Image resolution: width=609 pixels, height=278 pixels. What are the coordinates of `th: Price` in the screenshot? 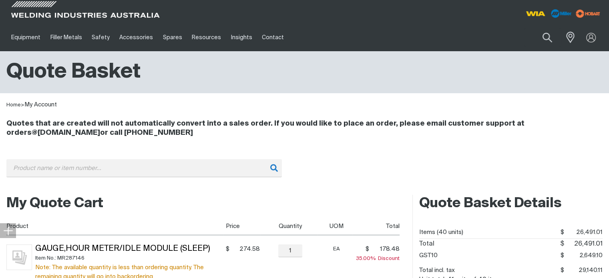 It's located at (241, 226).